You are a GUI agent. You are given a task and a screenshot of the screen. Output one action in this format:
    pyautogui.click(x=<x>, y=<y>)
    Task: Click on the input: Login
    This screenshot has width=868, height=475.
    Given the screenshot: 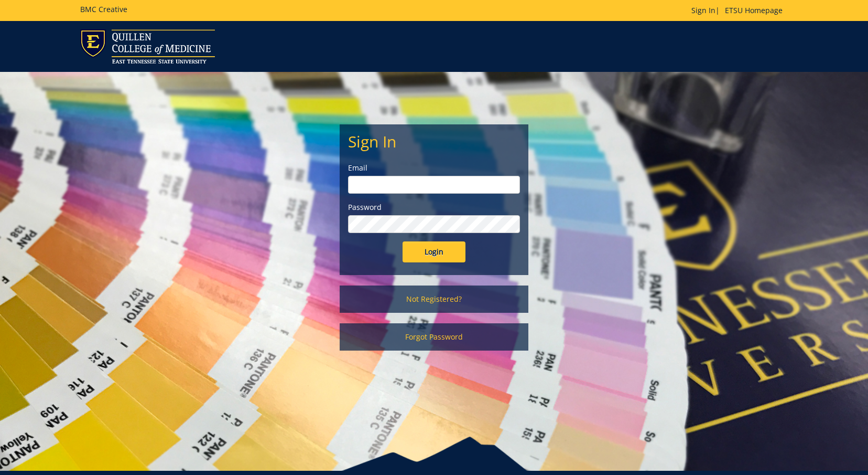 What is the action you would take?
    pyautogui.click(x=434, y=252)
    